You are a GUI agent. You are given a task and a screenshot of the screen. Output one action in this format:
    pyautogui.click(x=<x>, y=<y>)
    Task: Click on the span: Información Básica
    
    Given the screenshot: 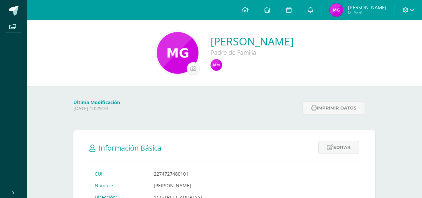 What is the action you would take?
    pyautogui.click(x=130, y=148)
    